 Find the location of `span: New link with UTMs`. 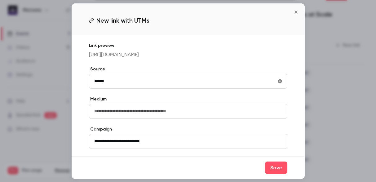

span: New link with UTMs is located at coordinates (123, 20).